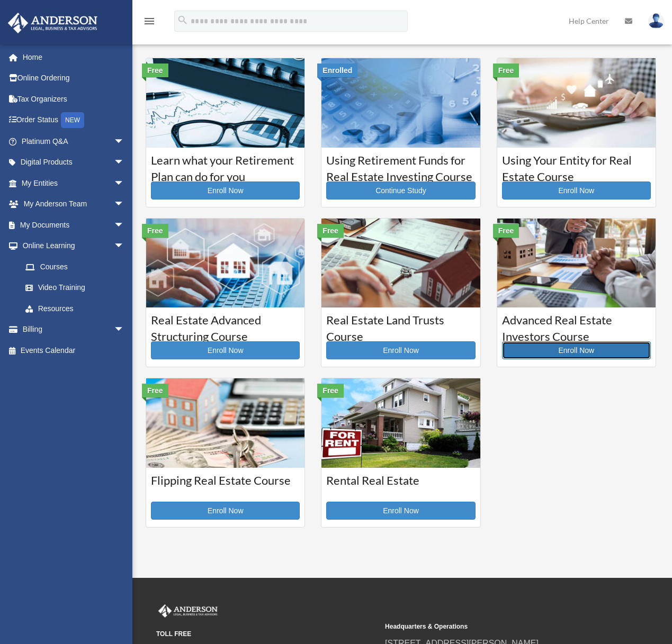 The image size is (672, 644). What do you see at coordinates (74, 120) in the screenshot?
I see `a: Order StatusNEW` at bounding box center [74, 120].